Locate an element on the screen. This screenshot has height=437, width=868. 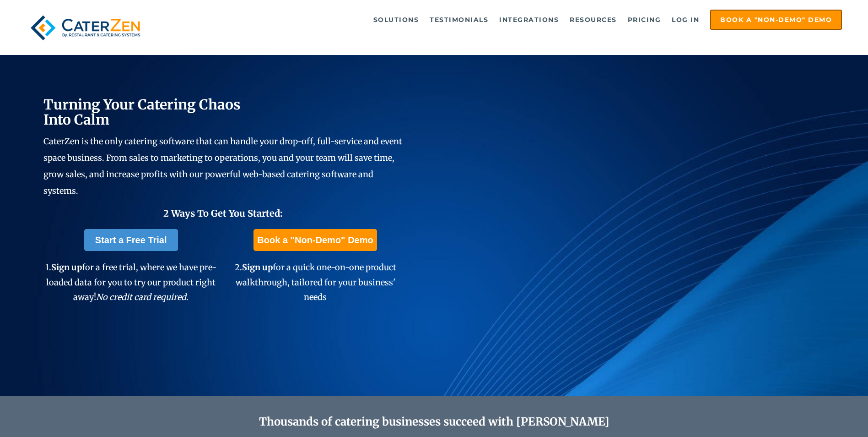
a: Resources is located at coordinates (593, 20).